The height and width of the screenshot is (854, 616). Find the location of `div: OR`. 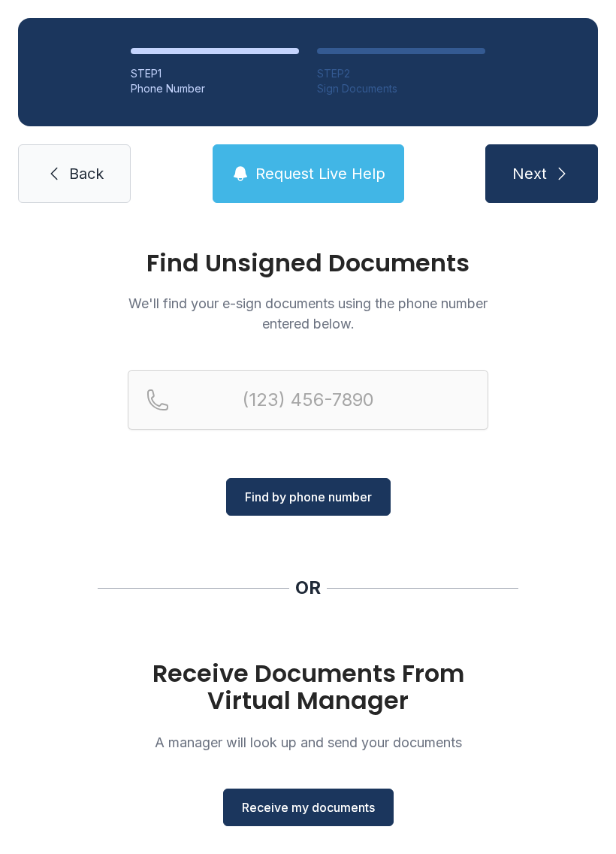

div: OR is located at coordinates (308, 588).